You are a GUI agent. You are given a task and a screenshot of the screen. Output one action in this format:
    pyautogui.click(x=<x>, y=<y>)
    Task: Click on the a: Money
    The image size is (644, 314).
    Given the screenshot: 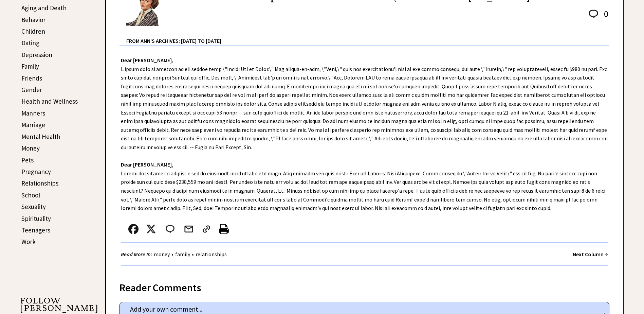 What is the action you would take?
    pyautogui.click(x=31, y=148)
    